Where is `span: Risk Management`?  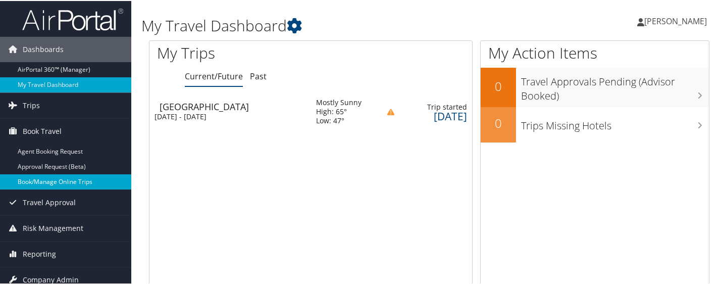 span: Risk Management is located at coordinates (53, 227).